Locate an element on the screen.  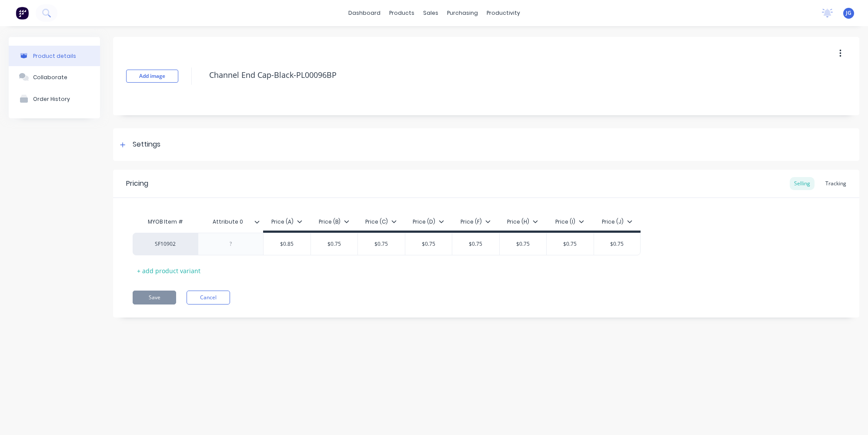
div: MYOB Item # is located at coordinates (165, 222).